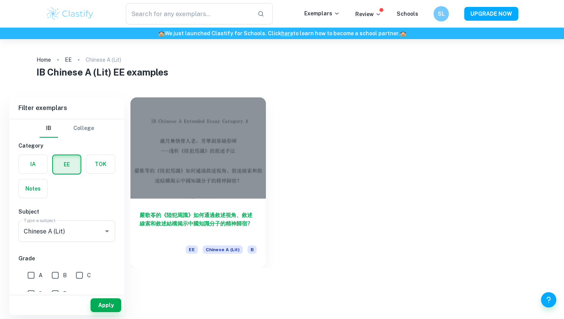  Describe the element at coordinates (198, 183) in the screenshot. I see `a: 嚴歌苓的《陸犯焉識》如何通過敘述視角、敘述線索和敘述結構揭示中國知識分子的精神歸宿?EEChinese A (Lit)B` at that location.